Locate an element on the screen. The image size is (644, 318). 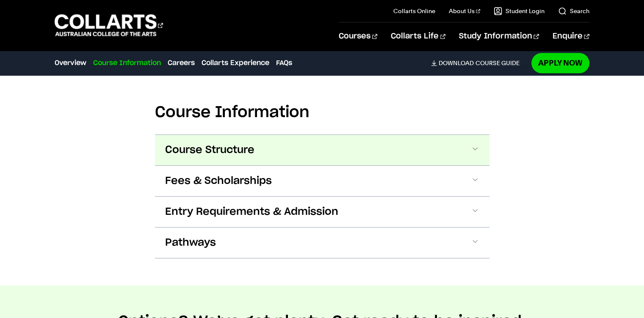
a: Student Login is located at coordinates (519, 11).